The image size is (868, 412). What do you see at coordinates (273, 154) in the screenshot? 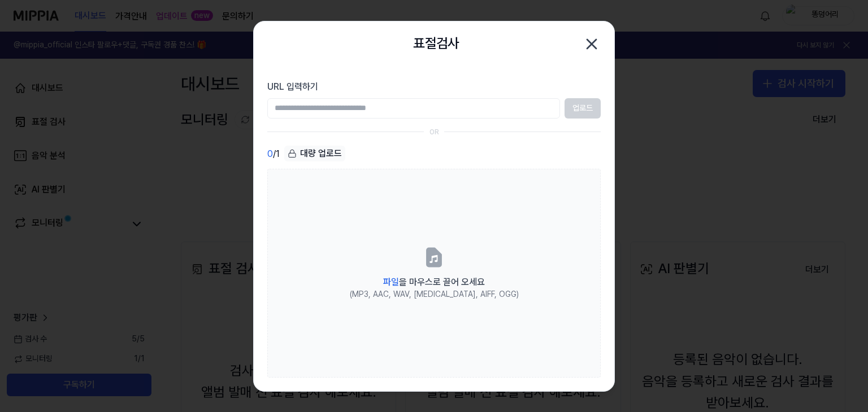
I see `div: / 1` at bounding box center [273, 154].